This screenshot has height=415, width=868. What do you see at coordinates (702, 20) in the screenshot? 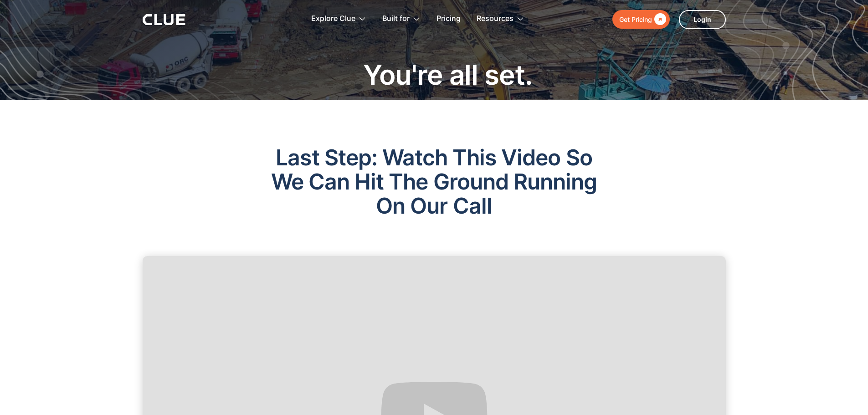
I see `a: Login` at bounding box center [702, 20].